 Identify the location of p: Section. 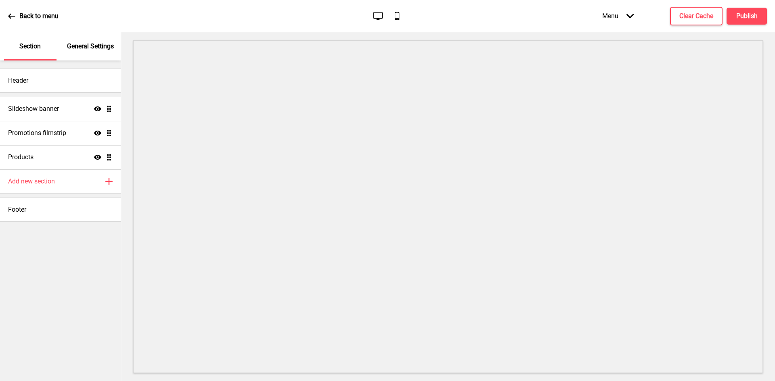
(30, 46).